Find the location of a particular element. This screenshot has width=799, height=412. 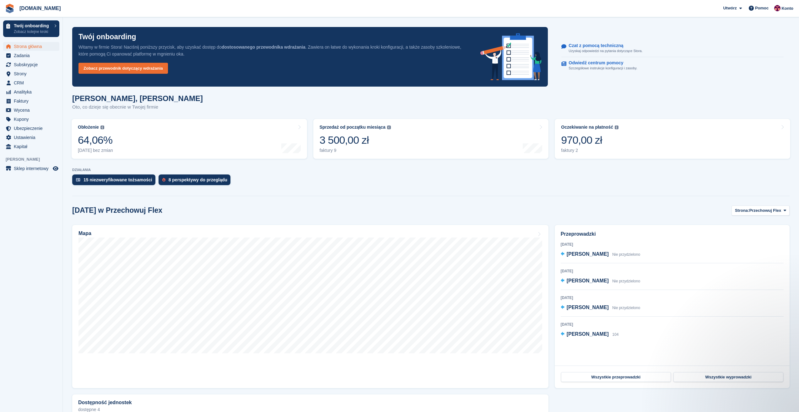

img: onboarding-info-6c161a55d2c0e0a8cae90662b2fe09162a5109e8cc188191df67fb4f79e88e88.svg is located at coordinates (511, 57).